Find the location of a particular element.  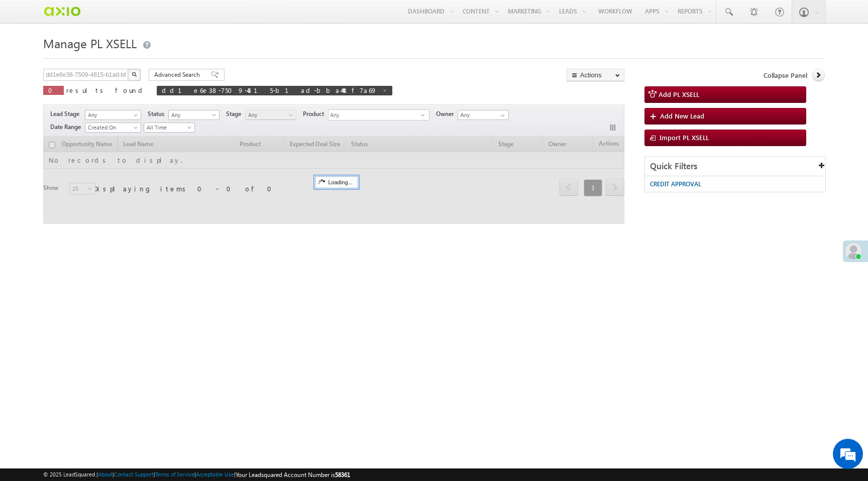

div: Loading... is located at coordinates (336, 182).